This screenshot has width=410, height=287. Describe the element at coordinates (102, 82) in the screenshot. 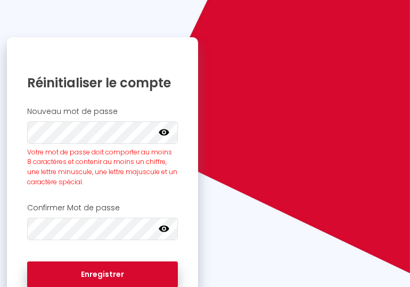

I see `h1: Réinitialiser le compte` at that location.